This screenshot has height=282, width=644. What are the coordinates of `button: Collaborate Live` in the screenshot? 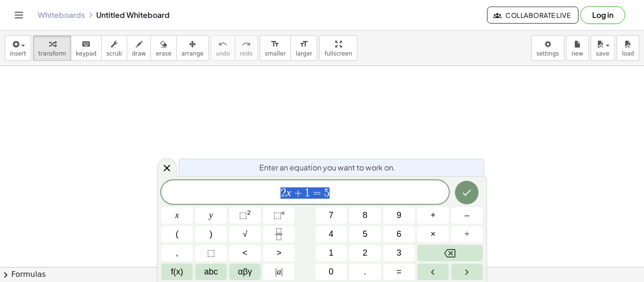 It's located at (533, 15).